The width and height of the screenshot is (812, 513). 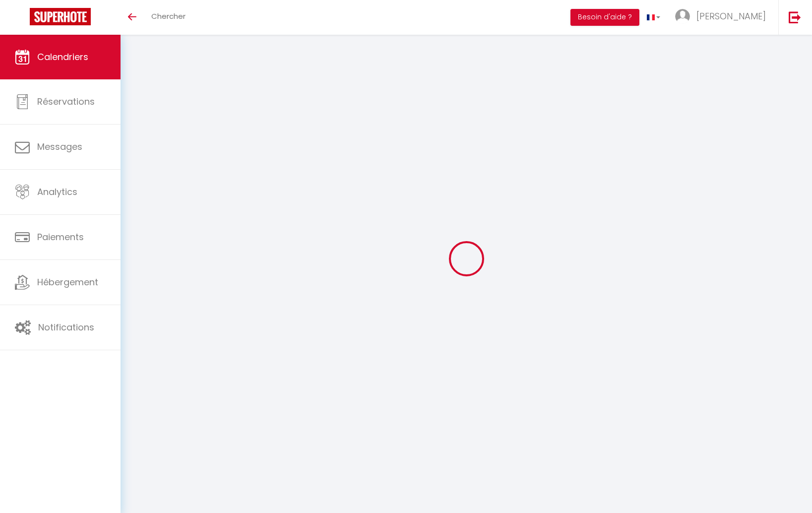 What do you see at coordinates (66, 101) in the screenshot?
I see `span: Réservations` at bounding box center [66, 101].